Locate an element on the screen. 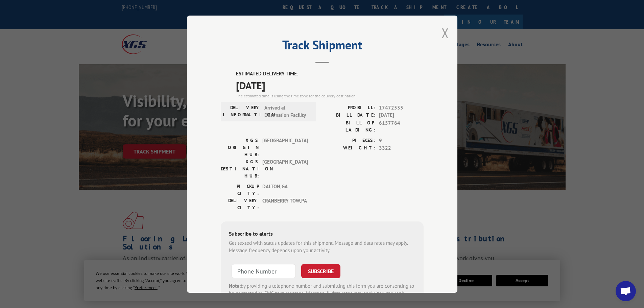  div: Get texted with status updates for this shipment. Message and data rates may apply. Message frequ... is located at coordinates (322, 246).